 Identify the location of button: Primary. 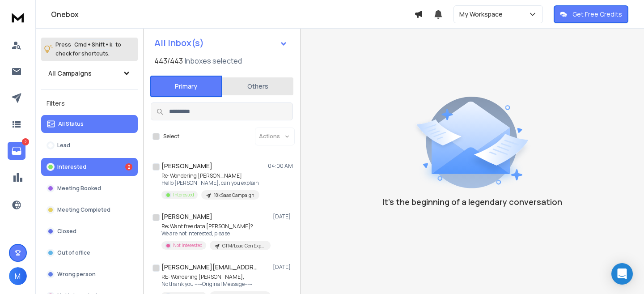
(186, 86).